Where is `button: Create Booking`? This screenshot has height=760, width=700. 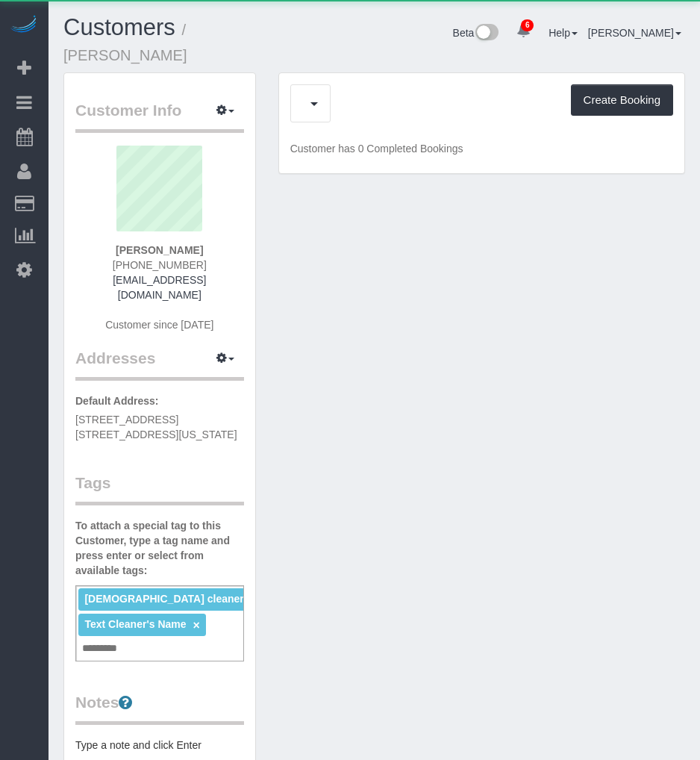 button: Create Booking is located at coordinates (622, 100).